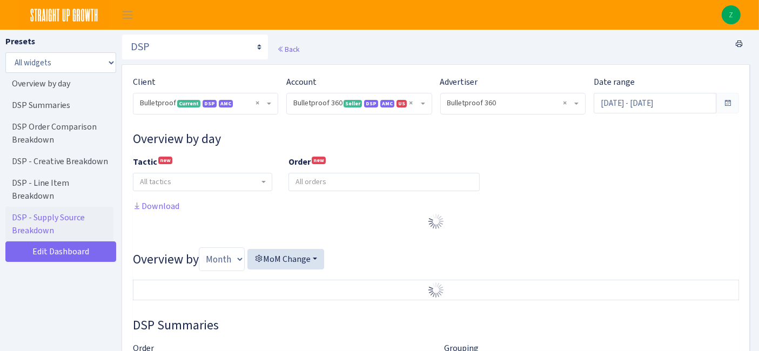 The width and height of the screenshot is (759, 351). Describe the element at coordinates (145, 162) in the screenshot. I see `b: Tactic` at that location.